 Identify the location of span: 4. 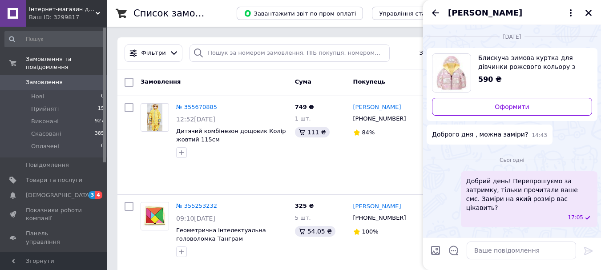
(99, 195).